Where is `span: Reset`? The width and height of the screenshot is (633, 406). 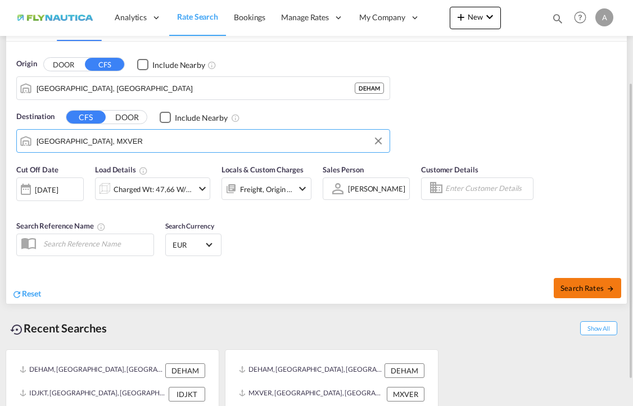 span: Reset is located at coordinates (31, 293).